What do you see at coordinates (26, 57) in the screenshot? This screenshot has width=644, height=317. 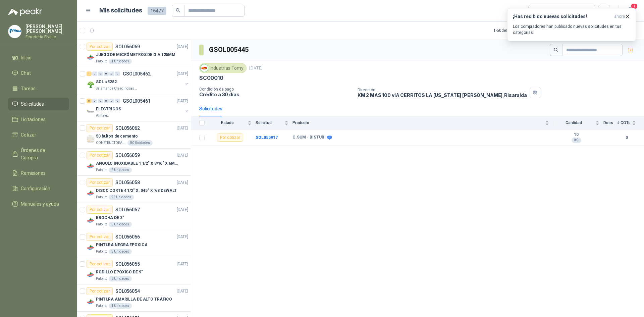 I see `span: Inicio` at bounding box center [26, 57].